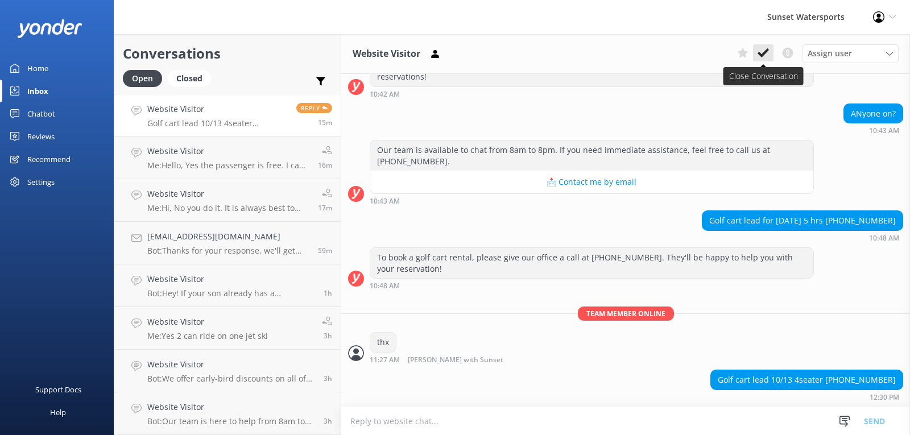  Describe the element at coordinates (41, 114) in the screenshot. I see `div: Chatbot` at that location.